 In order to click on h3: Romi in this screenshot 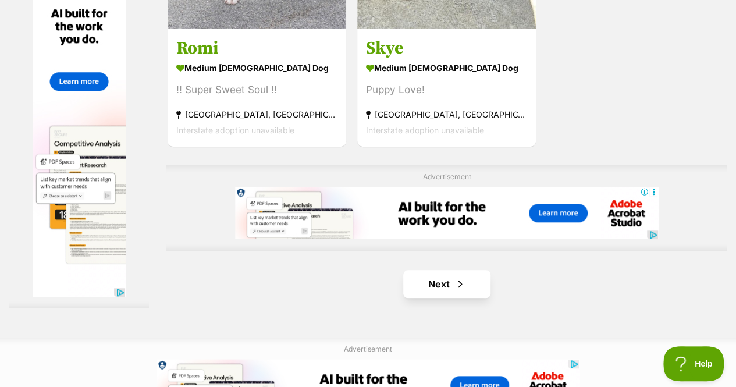, I will do `click(257, 48)`.